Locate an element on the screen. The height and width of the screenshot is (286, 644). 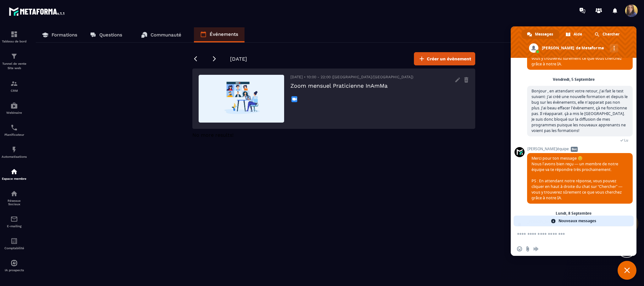
img: accountant is located at coordinates (14, 241).